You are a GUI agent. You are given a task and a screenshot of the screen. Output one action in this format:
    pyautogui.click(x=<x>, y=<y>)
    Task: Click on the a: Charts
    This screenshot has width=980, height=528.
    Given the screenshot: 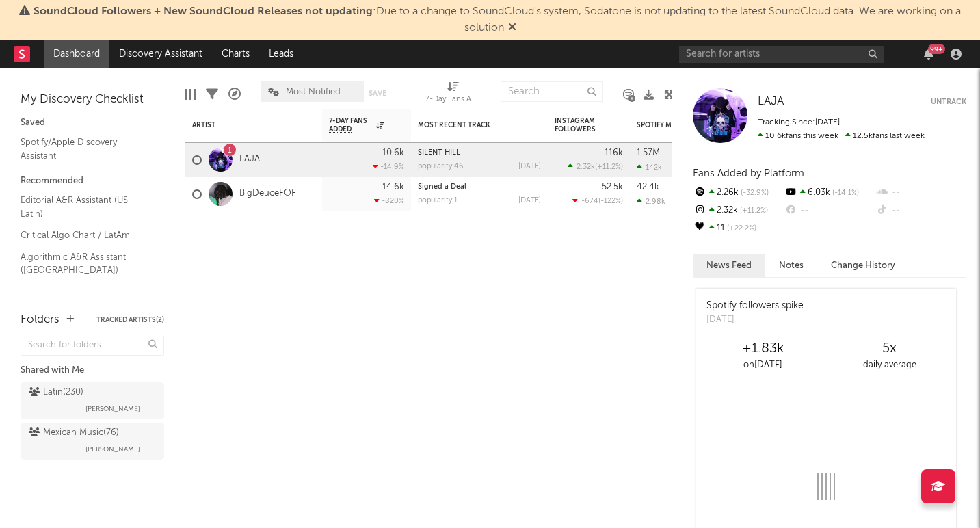 What is the action you would take?
    pyautogui.click(x=236, y=54)
    